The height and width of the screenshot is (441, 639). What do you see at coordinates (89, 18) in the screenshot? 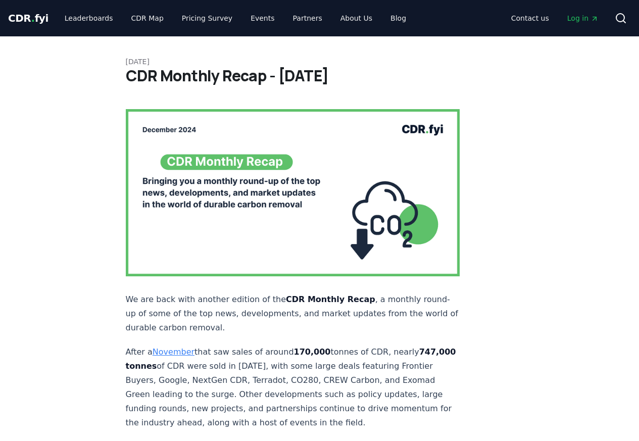
I see `a: Leaderboards` at bounding box center [89, 18].